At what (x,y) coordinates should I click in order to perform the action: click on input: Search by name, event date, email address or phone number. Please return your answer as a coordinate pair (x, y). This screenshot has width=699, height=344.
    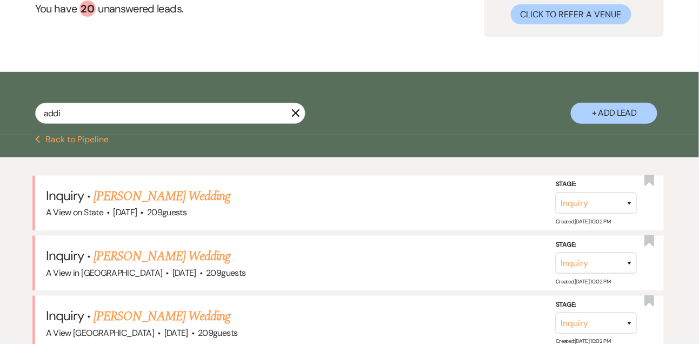
    Looking at the image, I should click on (170, 113).